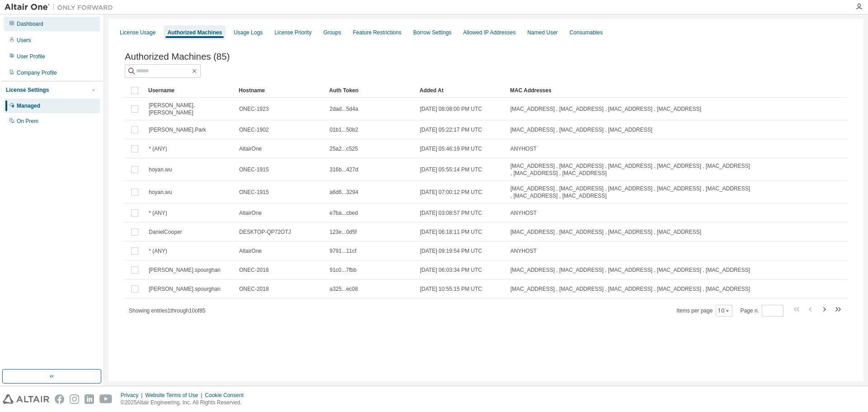  Describe the element at coordinates (137, 32) in the screenshot. I see `div: License Usage` at that location.